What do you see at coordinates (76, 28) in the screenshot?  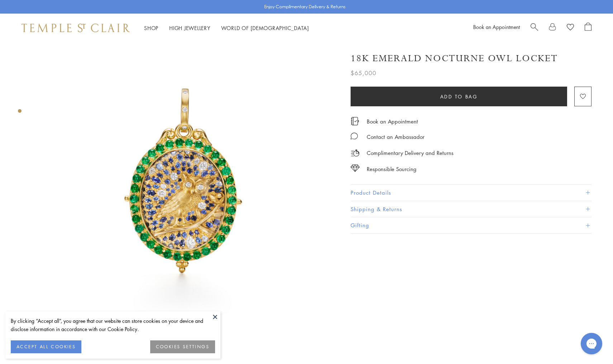 I see `img: Temple St. Clair` at bounding box center [76, 28].